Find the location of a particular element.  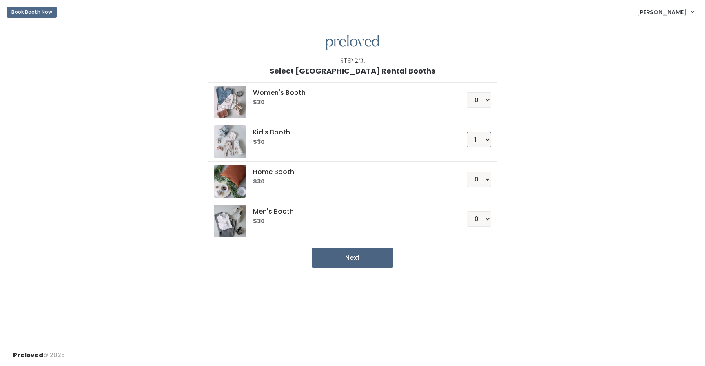

button: Next is located at coordinates (353, 257).